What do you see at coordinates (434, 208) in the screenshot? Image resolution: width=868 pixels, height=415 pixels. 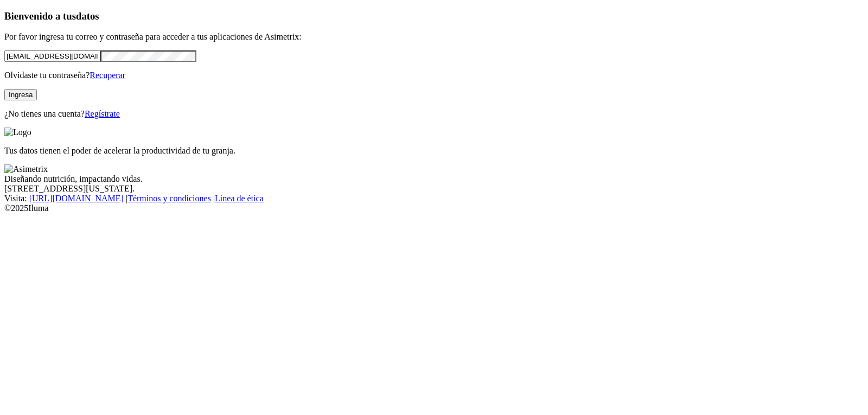 I see `div: © 2025 Iluma` at bounding box center [434, 208].